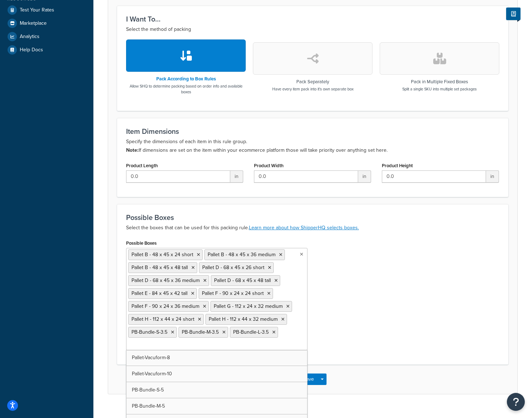  Describe the element at coordinates (313, 131) in the screenshot. I see `h3: Item Dimensions` at that location.